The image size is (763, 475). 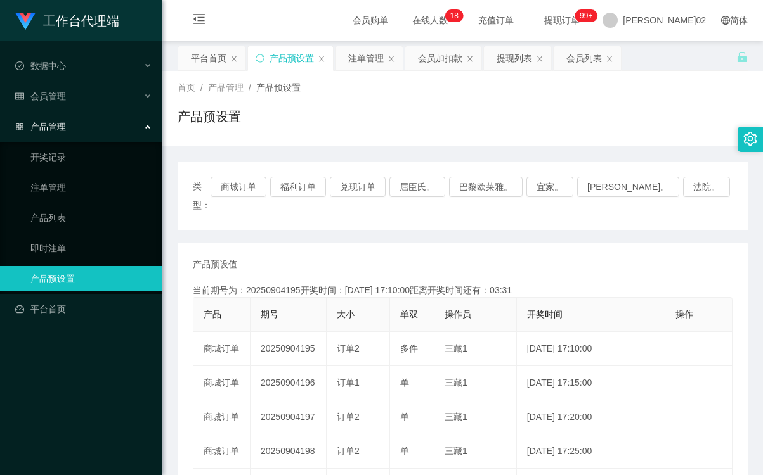 I want to click on i: 图标： table, so click(x=20, y=96).